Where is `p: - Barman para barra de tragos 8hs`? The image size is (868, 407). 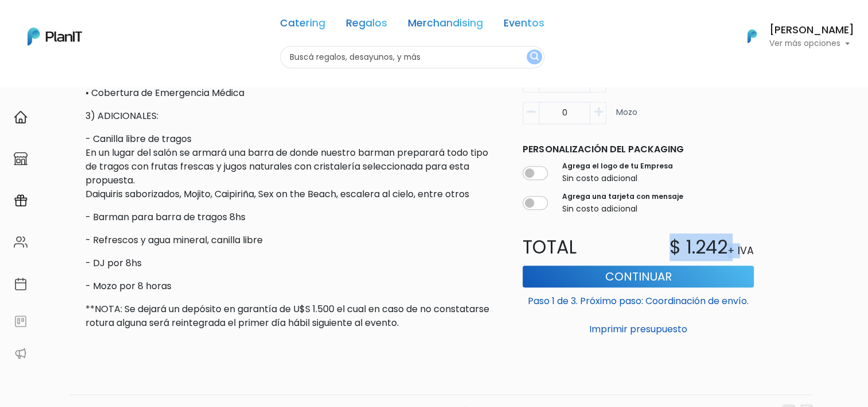
p: - Barman para barra de tragos 8hs is located at coordinates (293, 217).